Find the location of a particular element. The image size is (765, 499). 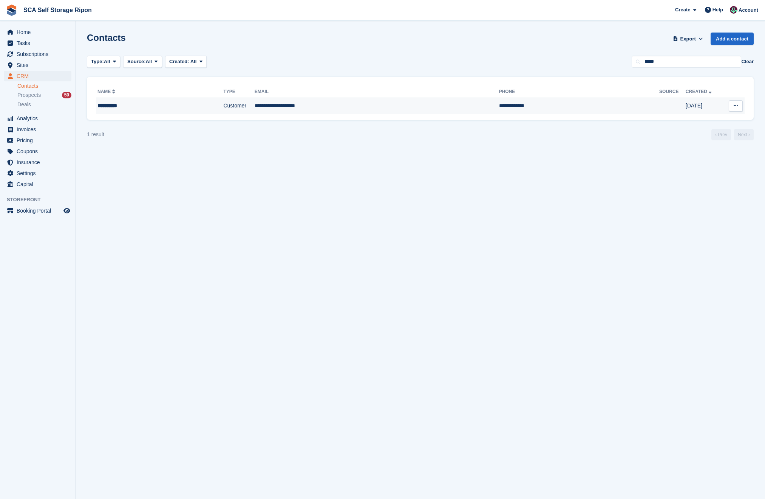

td: Customer is located at coordinates (239, 106).